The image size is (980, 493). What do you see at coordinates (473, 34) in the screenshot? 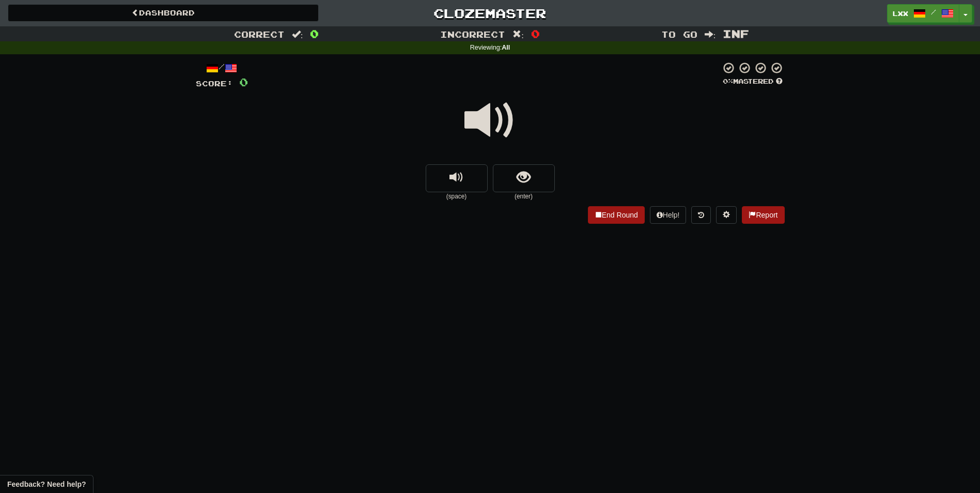
I see `span: Incorrect` at bounding box center [473, 34].